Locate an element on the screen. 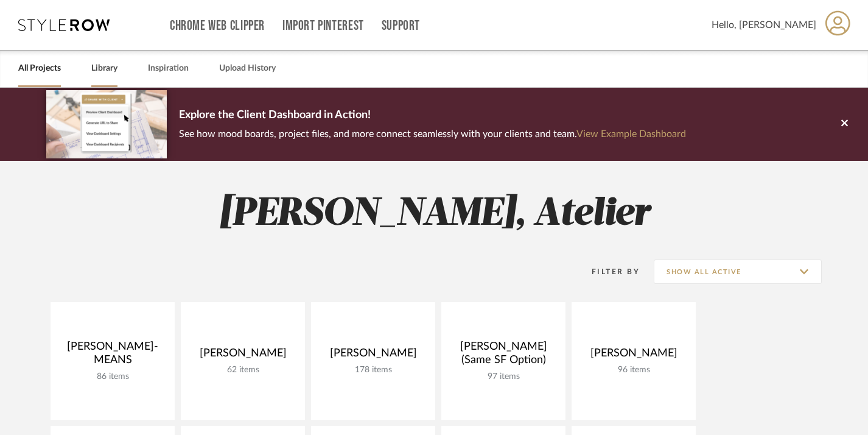 This screenshot has height=435, width=868. a: Library is located at coordinates (104, 69).